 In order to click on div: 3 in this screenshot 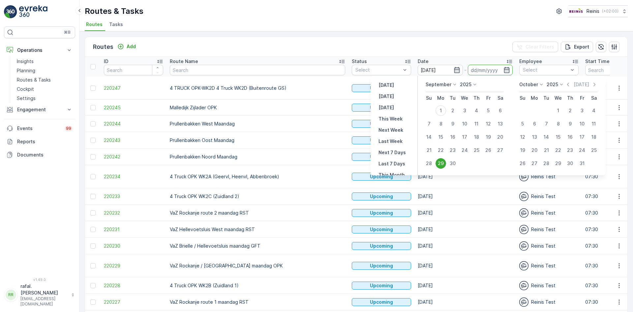, I will do `click(582, 110)`.